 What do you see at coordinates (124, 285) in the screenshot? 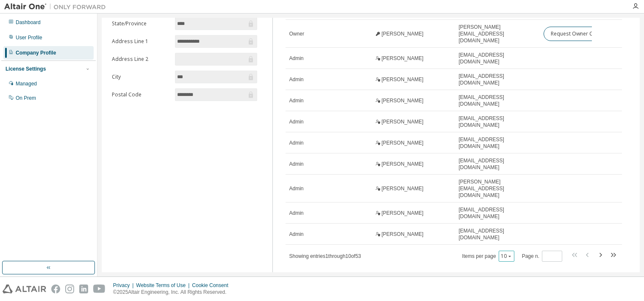
I see `div: Privacy` at bounding box center [124, 285].